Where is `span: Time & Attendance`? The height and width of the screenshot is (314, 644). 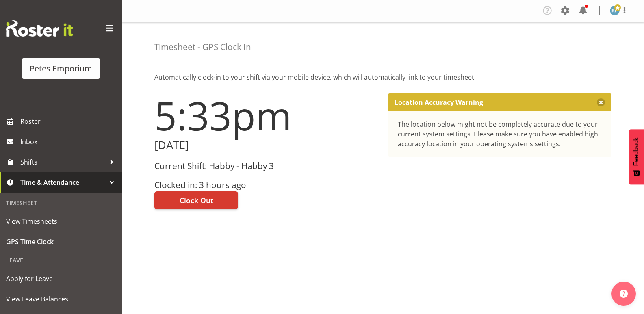 span: Time & Attendance is located at coordinates (63, 182).